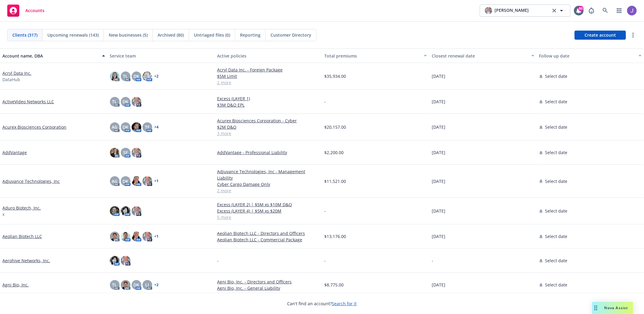 The width and height of the screenshot is (644, 314). I want to click on span: Untriaged files (0), so click(212, 35).